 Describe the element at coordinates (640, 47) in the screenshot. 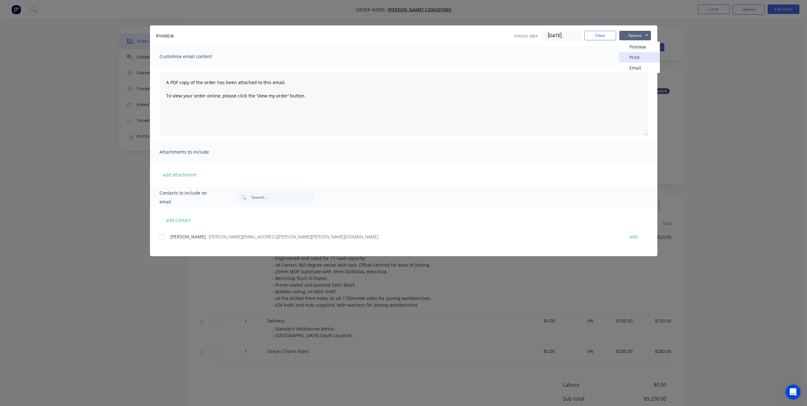

I see `button: Preview` at that location.